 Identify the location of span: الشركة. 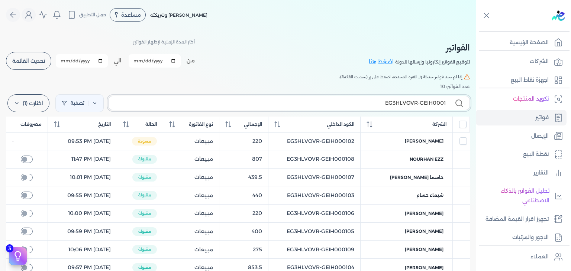
(439, 125).